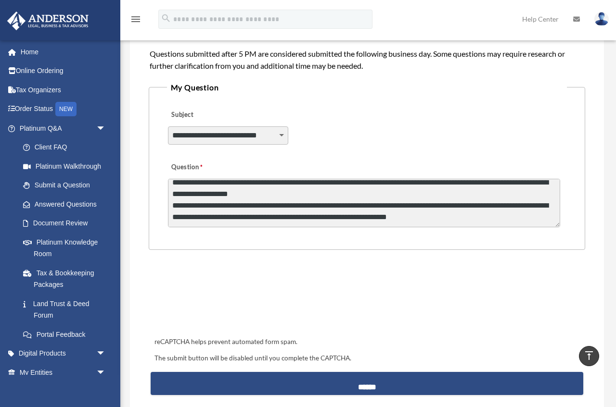  What do you see at coordinates (67, 224) in the screenshot?
I see `a: Document Review` at bounding box center [67, 224].